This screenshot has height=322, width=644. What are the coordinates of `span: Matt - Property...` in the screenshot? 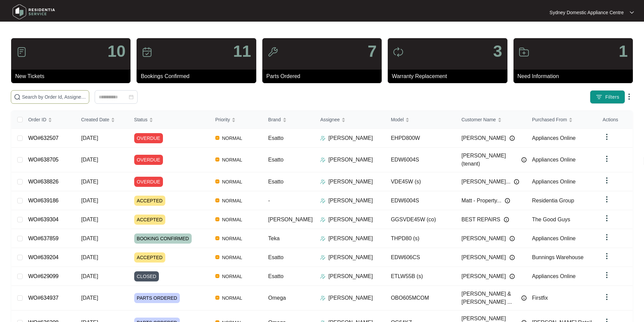 It's located at (481, 201).